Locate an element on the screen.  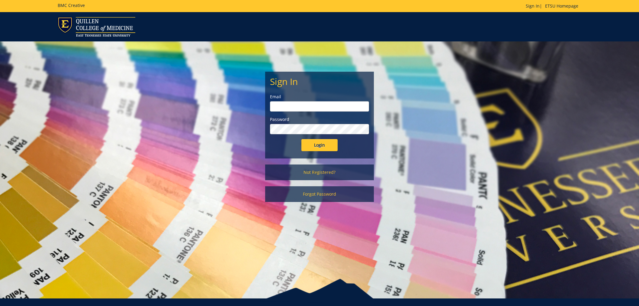
h5: BMC Creative is located at coordinates (71, 5).